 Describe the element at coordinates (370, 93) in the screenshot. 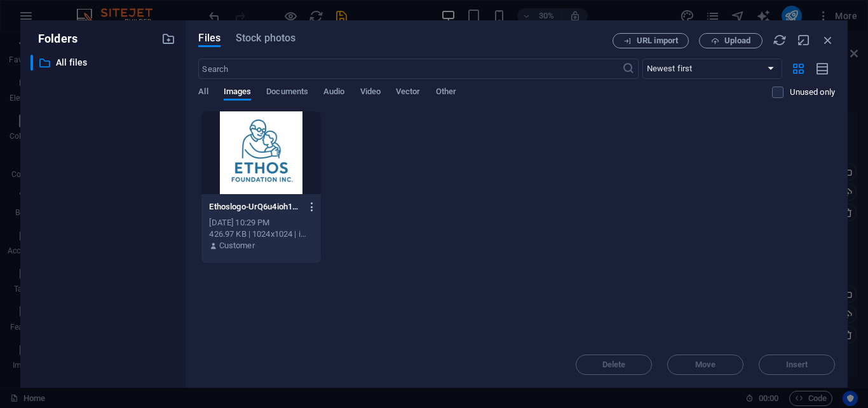

I see `span: Video` at that location.